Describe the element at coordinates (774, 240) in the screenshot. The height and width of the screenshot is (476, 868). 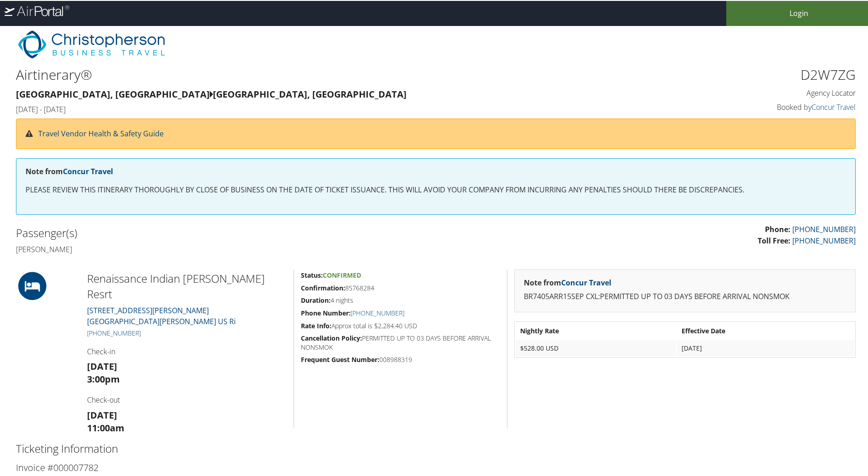
I see `strong: Toll Free:` at that location.